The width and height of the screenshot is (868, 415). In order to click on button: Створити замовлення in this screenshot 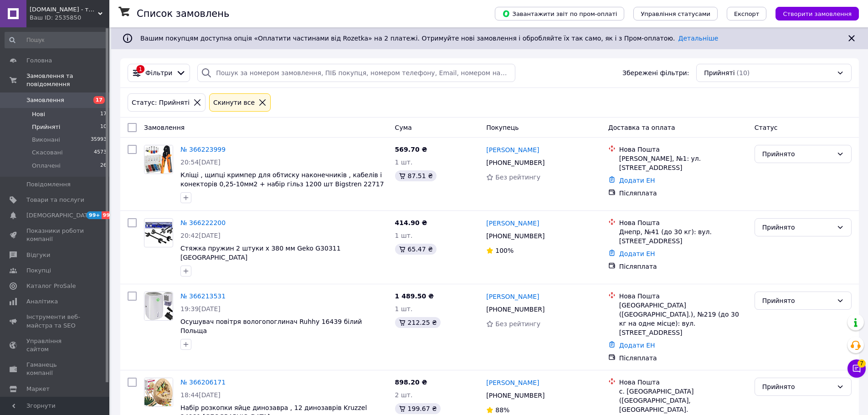, I will do `click(817, 14)`.